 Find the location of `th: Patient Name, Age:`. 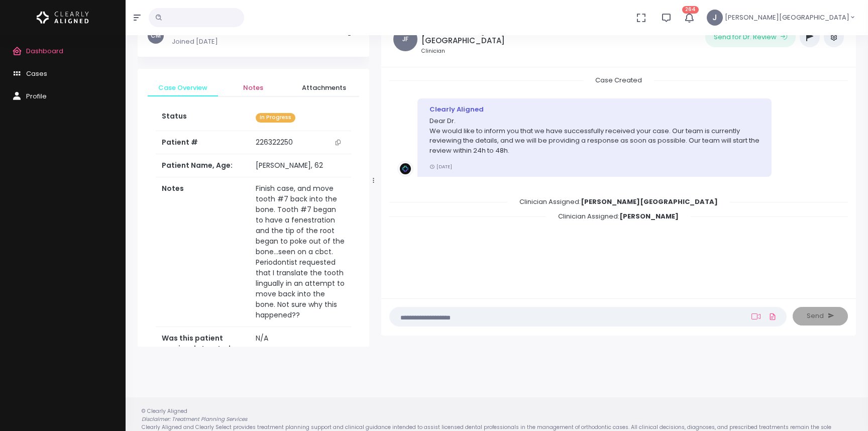

th: Patient Name, Age: is located at coordinates (203, 166).